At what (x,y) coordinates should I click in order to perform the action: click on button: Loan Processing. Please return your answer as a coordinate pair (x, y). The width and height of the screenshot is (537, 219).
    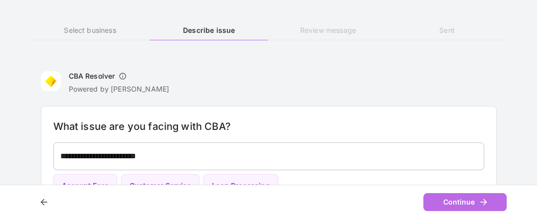
    Looking at the image, I should click on (241, 186).